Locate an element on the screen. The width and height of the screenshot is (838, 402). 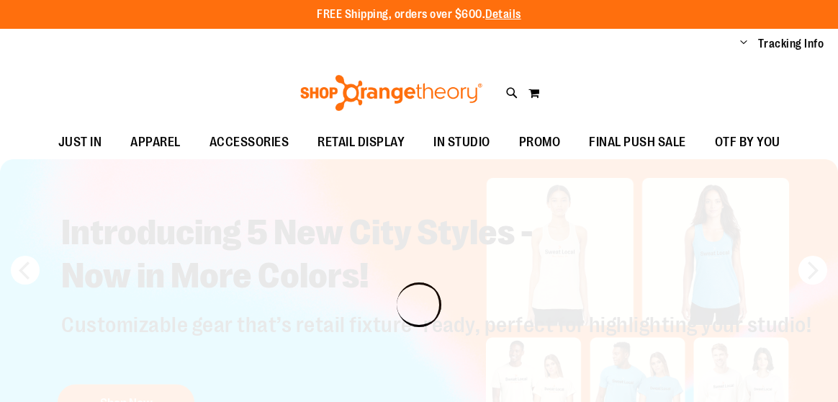
a: APPAREL is located at coordinates (156, 143).